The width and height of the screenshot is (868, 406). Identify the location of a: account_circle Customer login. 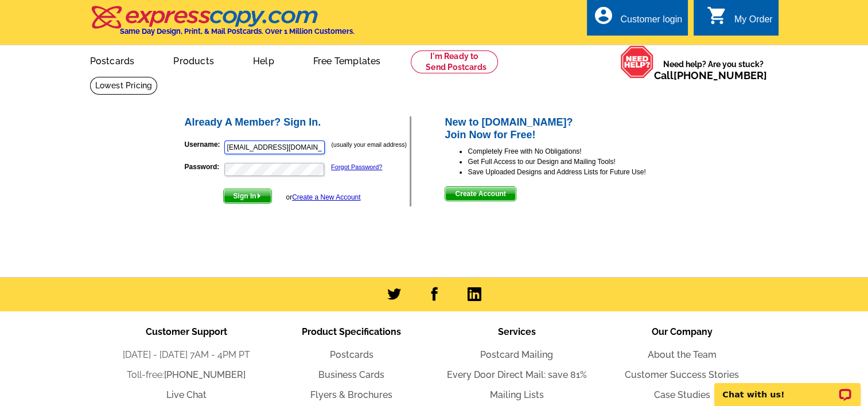
(637, 19).